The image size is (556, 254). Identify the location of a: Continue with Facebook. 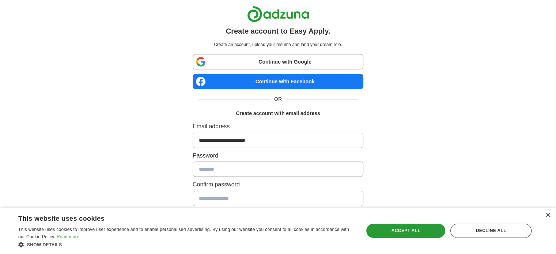
(278, 82).